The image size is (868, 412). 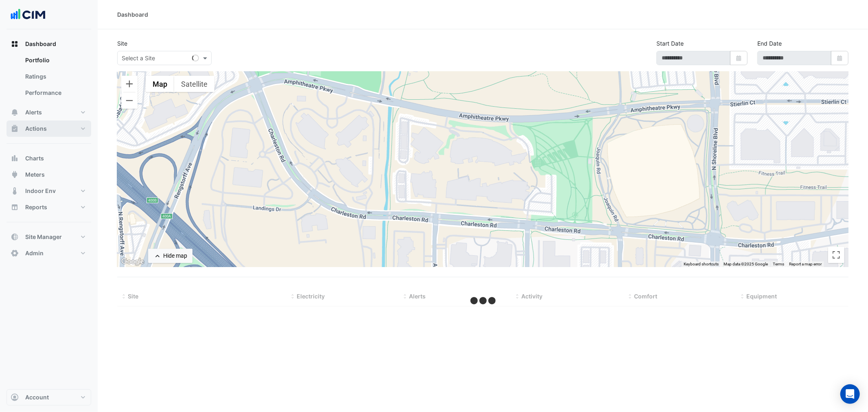 What do you see at coordinates (15, 44) in the screenshot?
I see `app-icon: Dashboard` at bounding box center [15, 44].